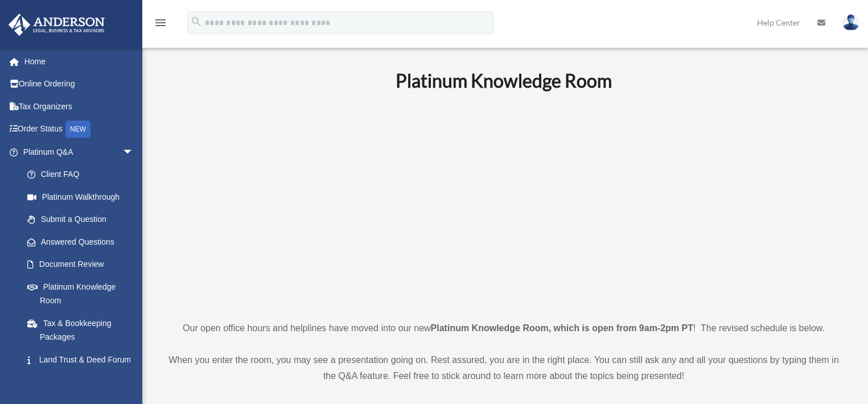 The image size is (868, 404). Describe the element at coordinates (134, 152) in the screenshot. I see `span: arrow_drop_down` at that location.